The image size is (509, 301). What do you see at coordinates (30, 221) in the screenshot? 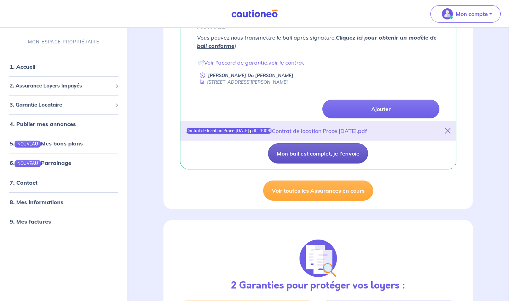
I see `a: 9. Mes factures` at bounding box center [30, 221].